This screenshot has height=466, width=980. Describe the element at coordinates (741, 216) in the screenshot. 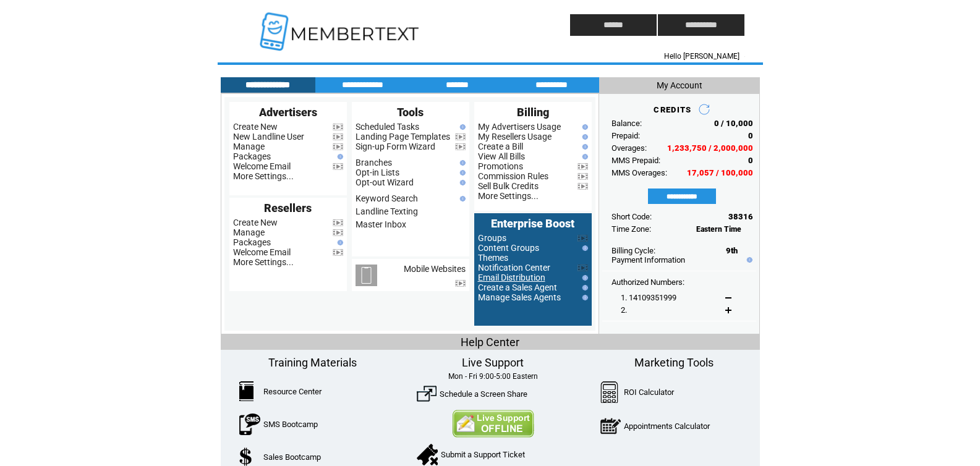

I see `span: 38316` at that location.